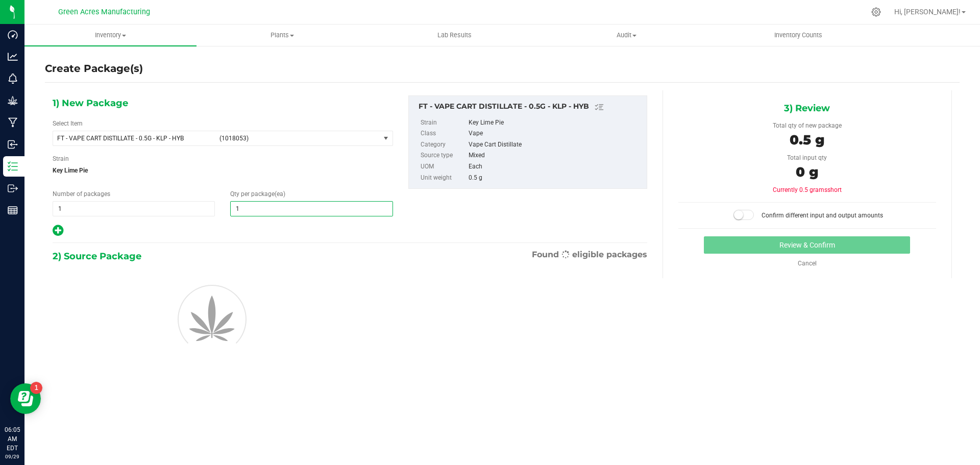 The image size is (980, 465). What do you see at coordinates (223, 171) in the screenshot?
I see `span: Key Lime Pie` at bounding box center [223, 171].